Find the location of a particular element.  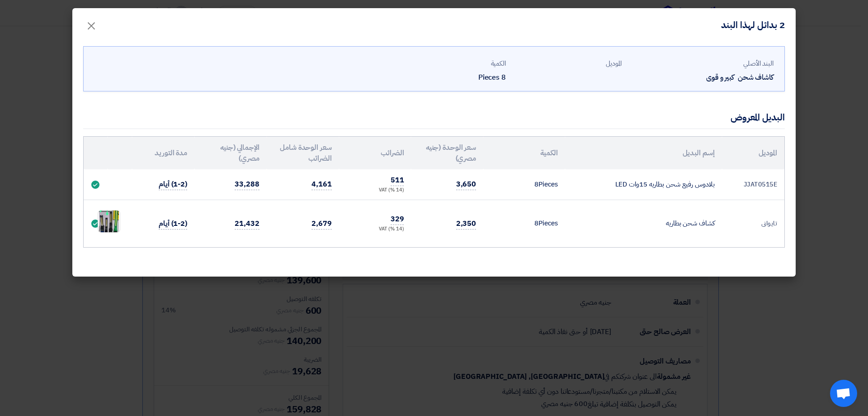

th: سعر الوحدة (جنيه مصري) is located at coordinates (448, 153).